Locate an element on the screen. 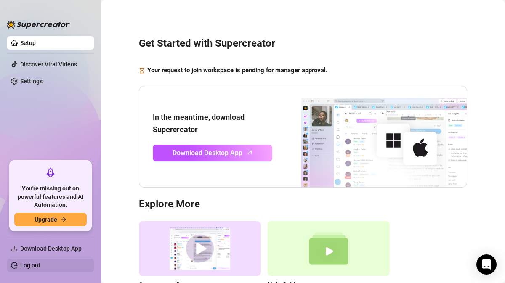  a: Download Desktop Apparrow-up is located at coordinates (212, 153).